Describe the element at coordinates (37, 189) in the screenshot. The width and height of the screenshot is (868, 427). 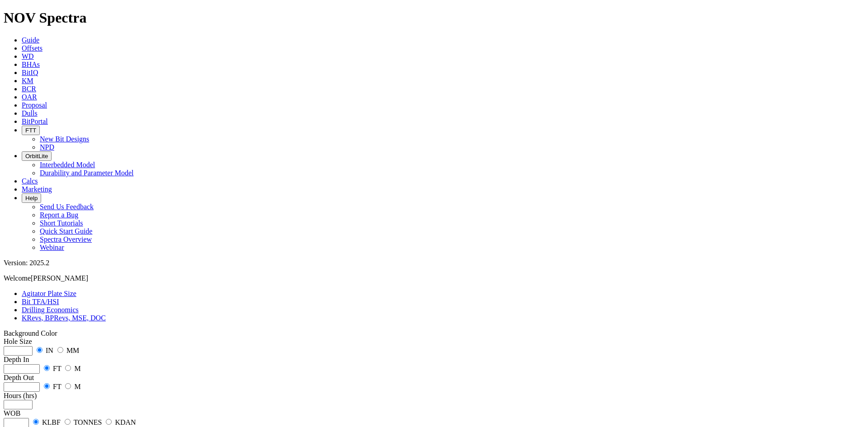
I see `a: Marketing` at that location.